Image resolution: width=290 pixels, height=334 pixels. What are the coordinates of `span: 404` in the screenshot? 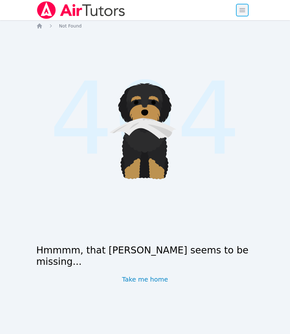 It's located at (145, 119).